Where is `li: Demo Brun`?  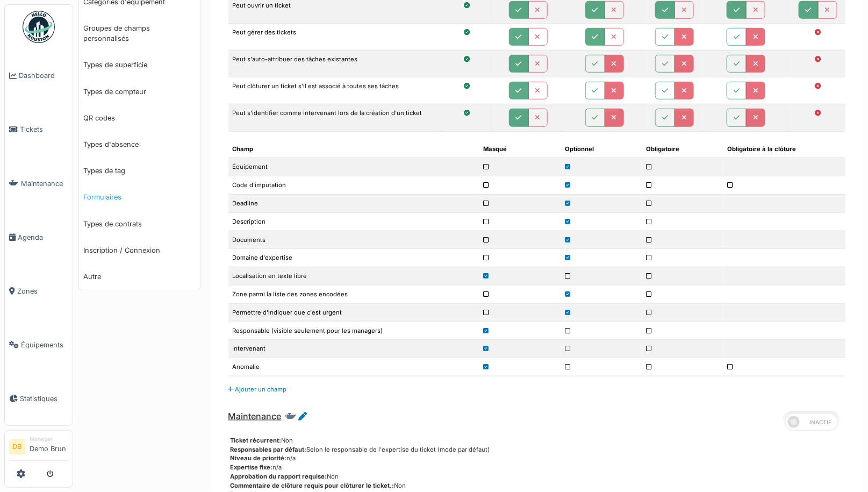
li: Demo Brun is located at coordinates (49, 446).